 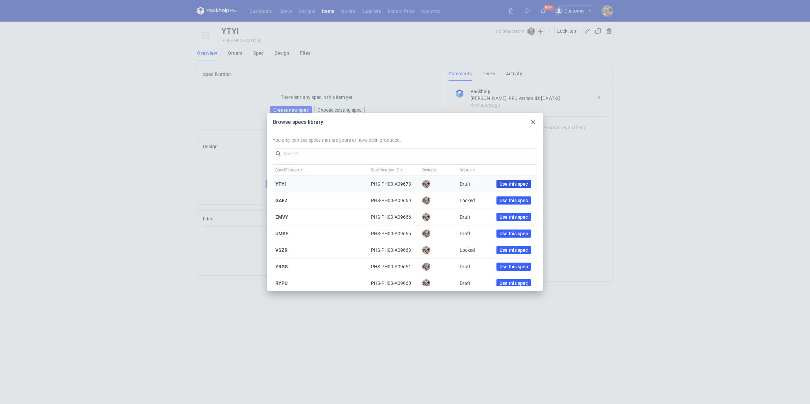 I want to click on span: Specification ID, so click(x=385, y=170).